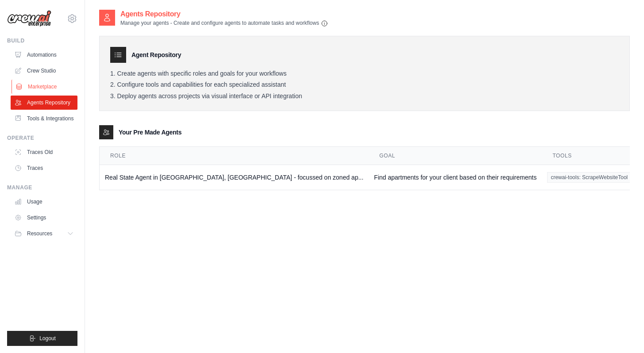 This screenshot has height=353, width=644. I want to click on button: Resources, so click(44, 233).